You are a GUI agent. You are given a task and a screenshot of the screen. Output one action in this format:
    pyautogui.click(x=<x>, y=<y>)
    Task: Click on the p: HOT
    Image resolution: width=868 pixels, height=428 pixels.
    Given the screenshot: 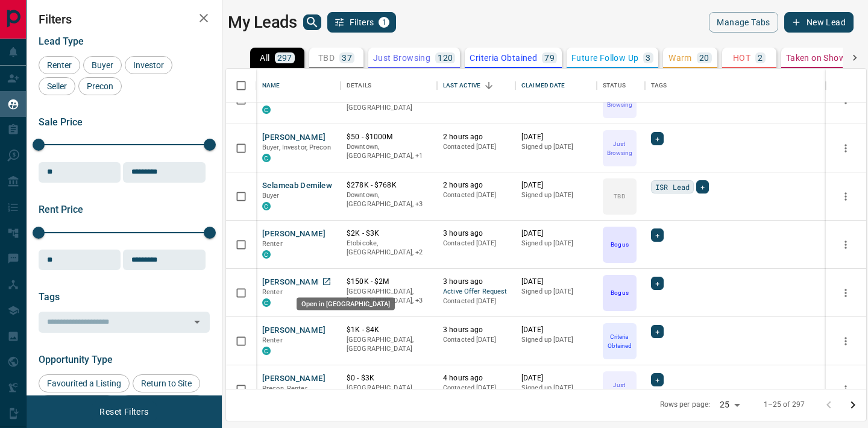 What is the action you would take?
    pyautogui.click(x=741, y=58)
    